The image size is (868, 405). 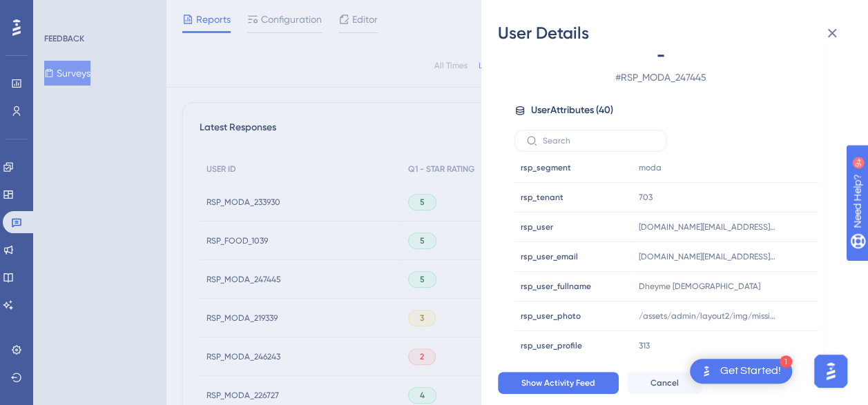 What do you see at coordinates (543, 198) in the screenshot?
I see `span: rsp_tenant` at bounding box center [543, 198].